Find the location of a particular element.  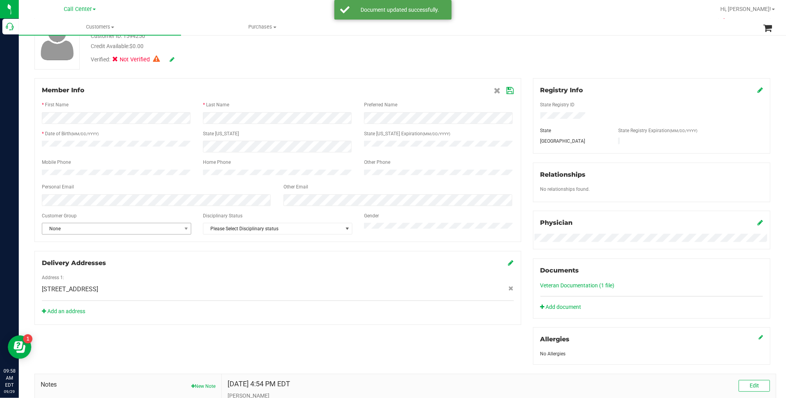

span: Allergies is located at coordinates (555, 339).